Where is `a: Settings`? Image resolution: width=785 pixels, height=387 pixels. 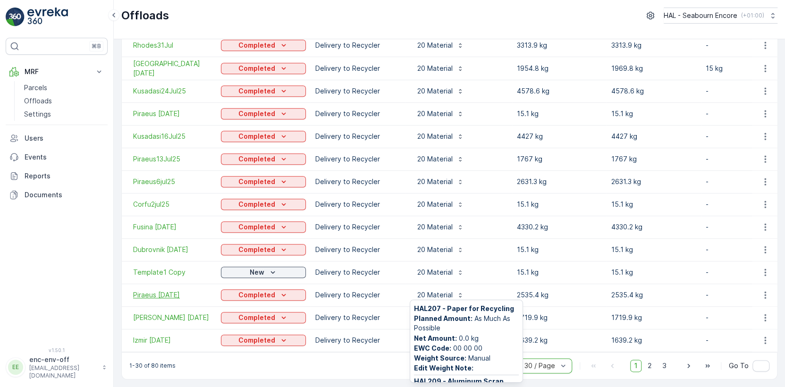 a: Settings is located at coordinates (64, 114).